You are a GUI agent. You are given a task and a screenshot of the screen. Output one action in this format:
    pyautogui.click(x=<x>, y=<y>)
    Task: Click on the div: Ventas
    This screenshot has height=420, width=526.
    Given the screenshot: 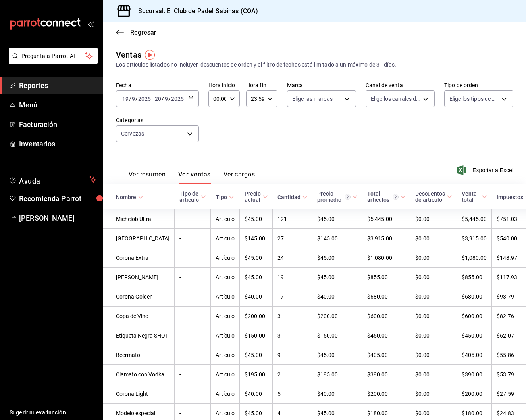 What is the action you would take?
    pyautogui.click(x=128, y=55)
    